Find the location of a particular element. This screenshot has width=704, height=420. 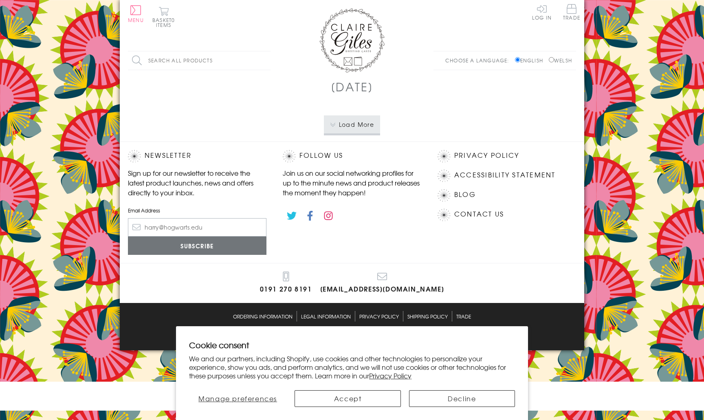

a: Log In is located at coordinates (542, 12).